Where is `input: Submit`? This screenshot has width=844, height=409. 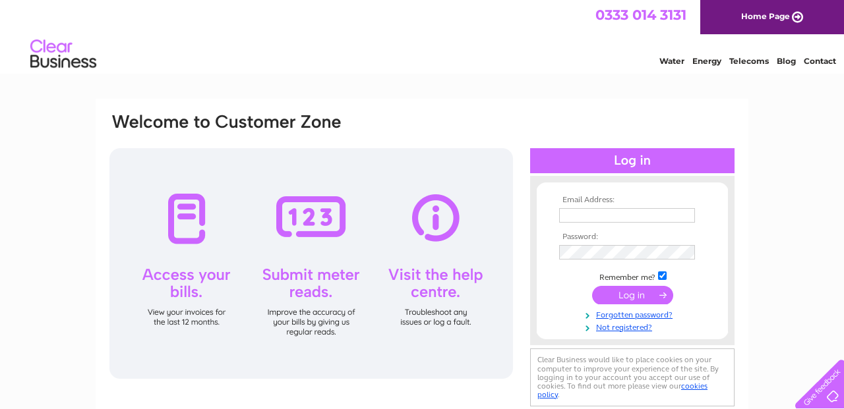 input: Submit is located at coordinates (632, 295).